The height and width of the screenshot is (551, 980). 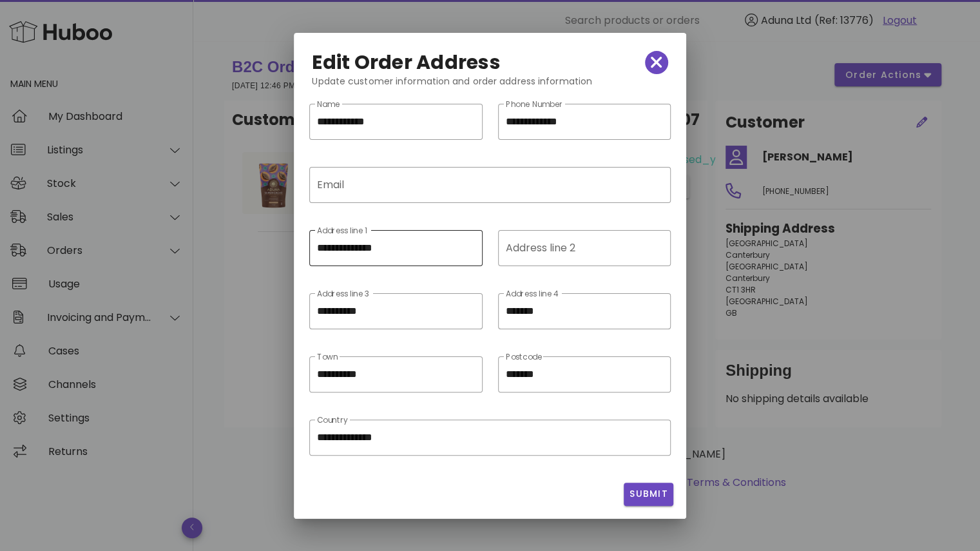 I want to click on label: Phone Number, so click(x=534, y=105).